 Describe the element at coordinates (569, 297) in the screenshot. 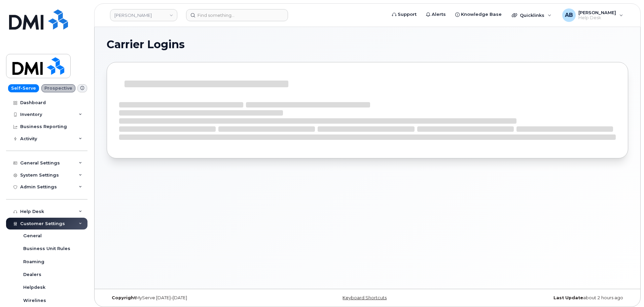

I see `strong: Last Update` at that location.